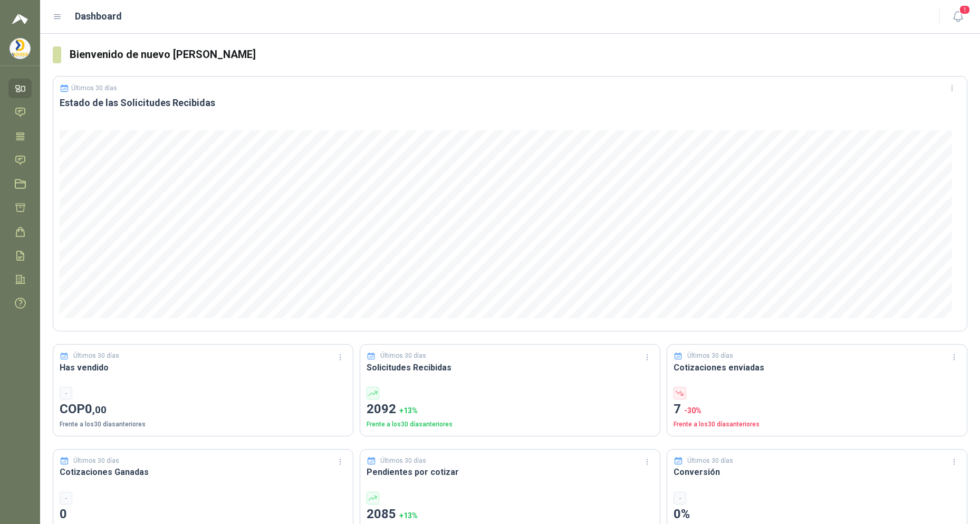 The width and height of the screenshot is (980, 524). Describe the element at coordinates (203, 367) in the screenshot. I see `h3: Has vendido` at that location.